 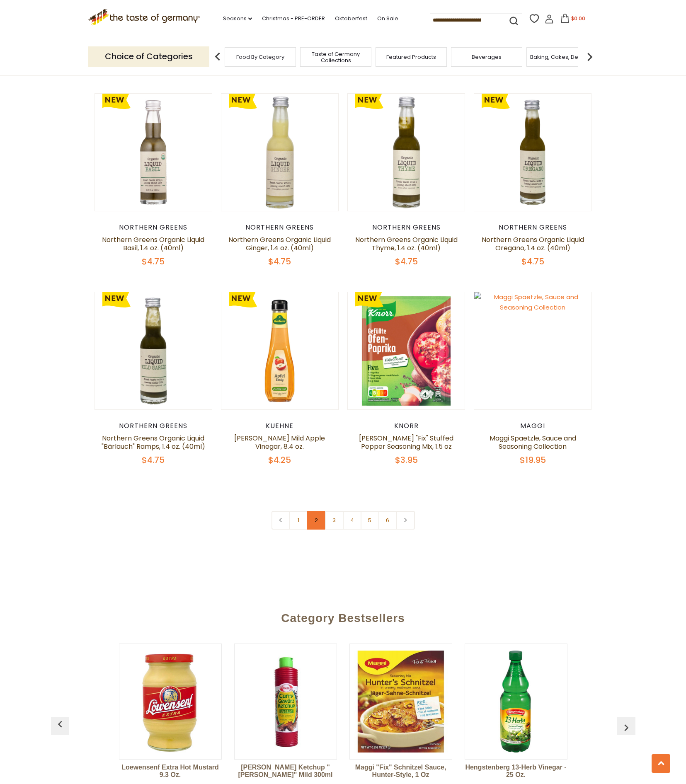 What do you see at coordinates (406, 152) in the screenshot?
I see `img: Northern Greens Organic Liquid Thyme, 1.4 oz. (40ml)` at bounding box center [406, 152].